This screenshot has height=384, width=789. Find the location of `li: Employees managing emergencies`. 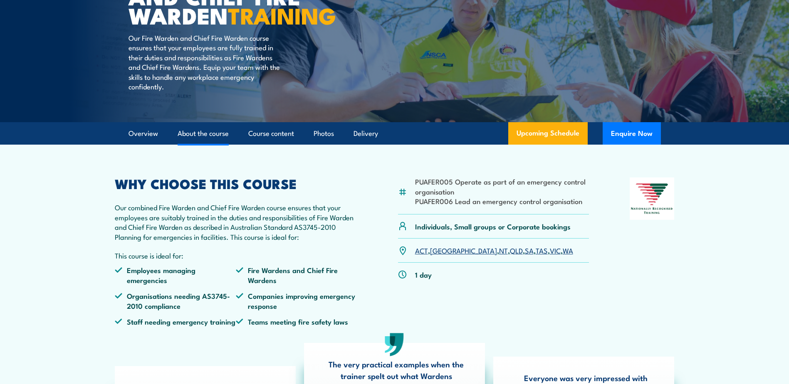

li: Employees managing emergencies is located at coordinates (175, 275).